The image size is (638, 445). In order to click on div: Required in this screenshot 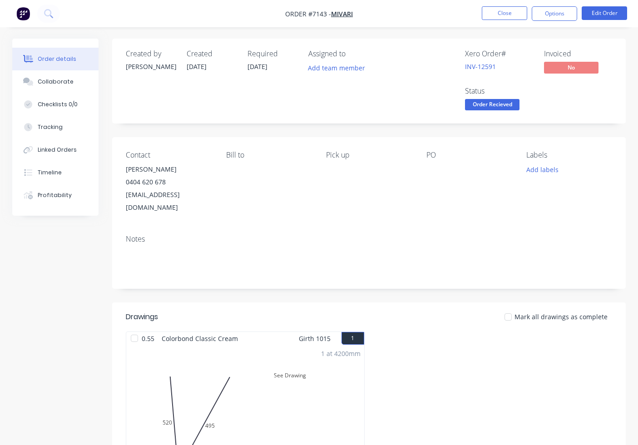, I will do `click(272, 54)`.